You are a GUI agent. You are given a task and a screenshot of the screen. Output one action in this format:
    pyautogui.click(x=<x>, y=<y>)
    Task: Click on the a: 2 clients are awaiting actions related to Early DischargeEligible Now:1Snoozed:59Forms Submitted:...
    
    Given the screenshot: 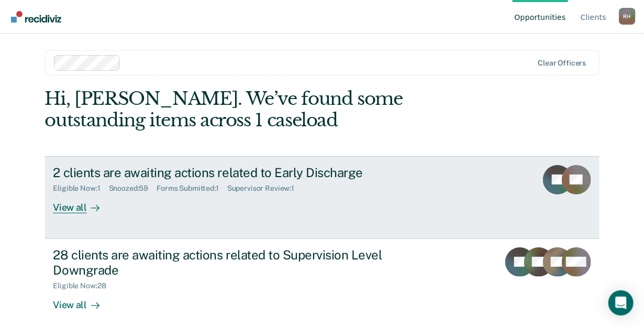 What is the action you would take?
    pyautogui.click(x=322, y=197)
    